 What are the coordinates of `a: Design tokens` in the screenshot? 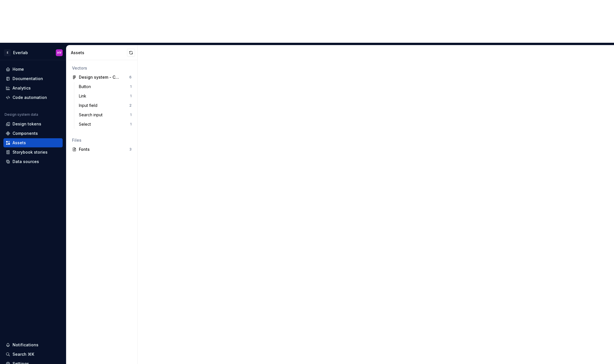 It's located at (33, 124).